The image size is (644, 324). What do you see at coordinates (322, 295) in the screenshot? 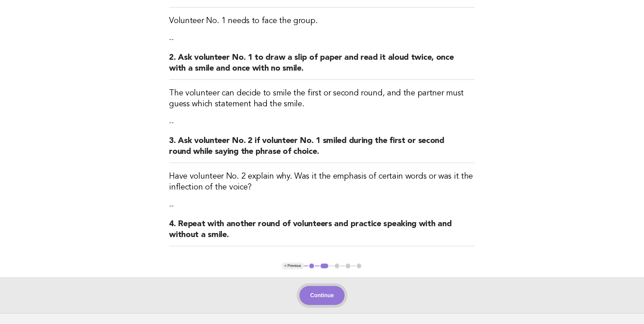
I see `button: Continue` at bounding box center [322, 295].